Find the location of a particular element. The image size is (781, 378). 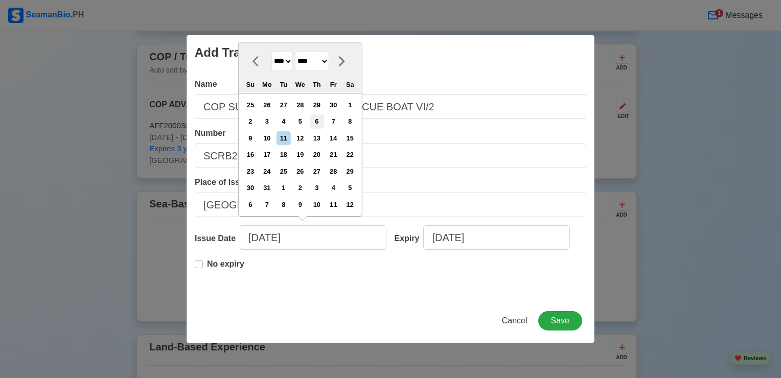

div: Choose Saturday, July 8th, 2023 is located at coordinates (350, 121).